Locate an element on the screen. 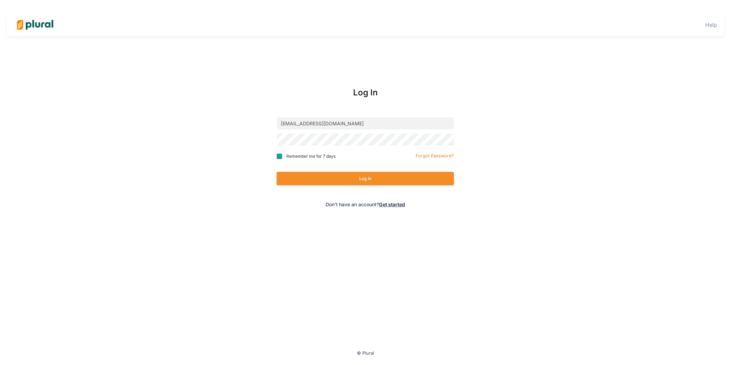 The width and height of the screenshot is (731, 365). small: © Plural is located at coordinates (366, 353).